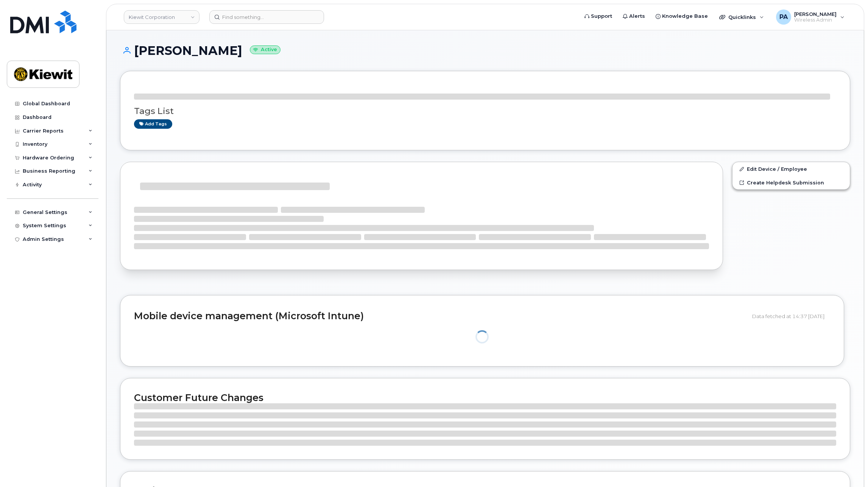 The image size is (868, 487). What do you see at coordinates (792, 169) in the screenshot?
I see `a: Edit Device / Employee` at bounding box center [792, 169].